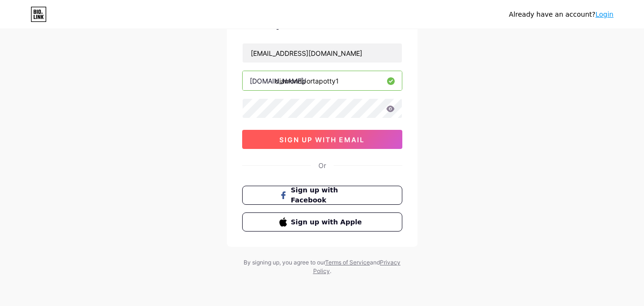 This screenshot has height=306, width=644. I want to click on a: Login, so click(604, 15).